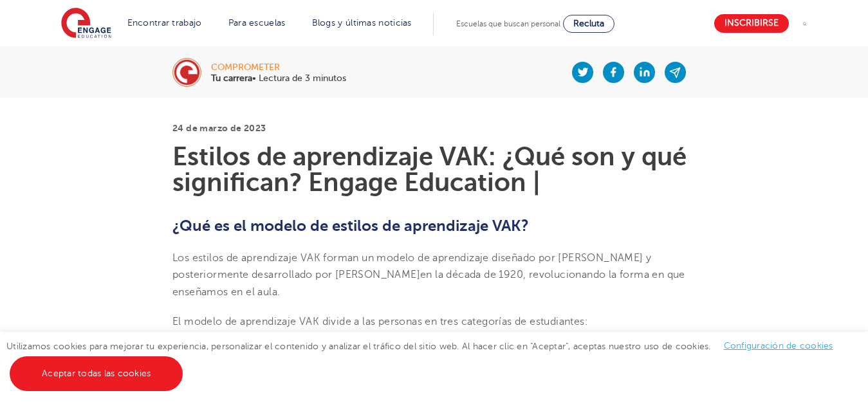 The height and width of the screenshot is (402, 868). I want to click on font: Configuración de cookies, so click(779, 345).